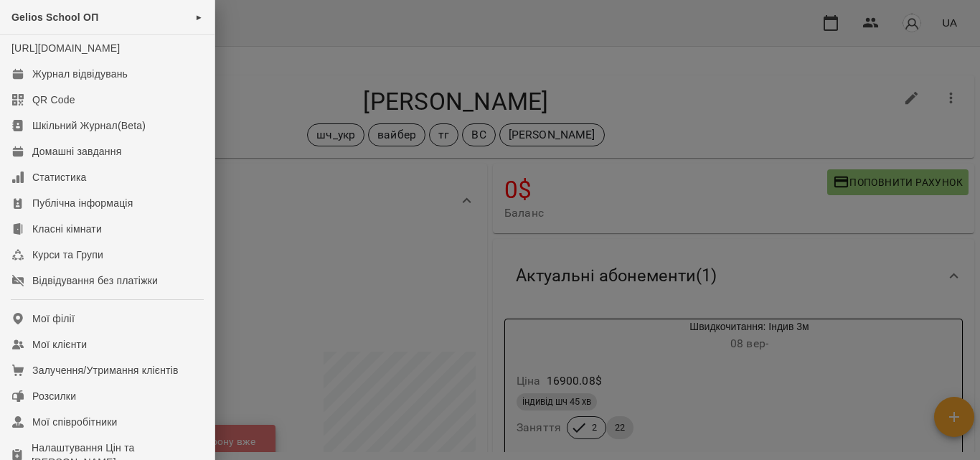  Describe the element at coordinates (60, 177) in the screenshot. I see `div: Статистика` at that location.